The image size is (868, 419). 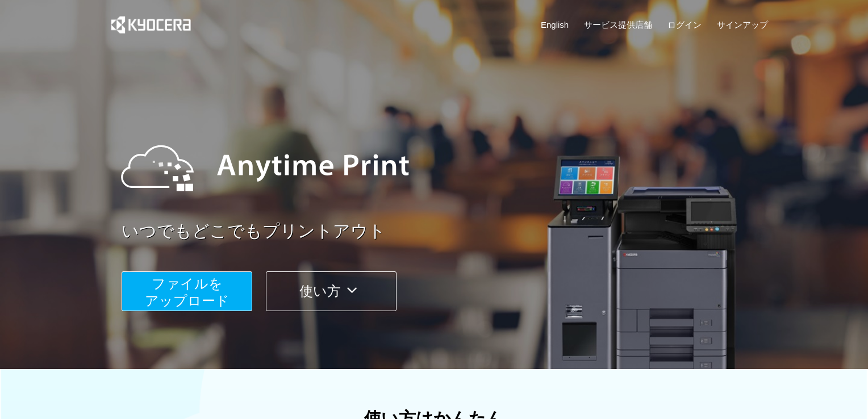 I want to click on a: サインアップ, so click(x=742, y=24).